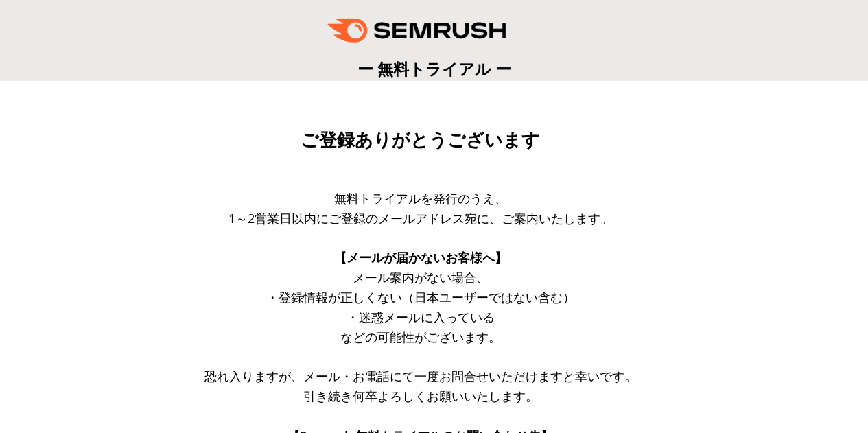  Describe the element at coordinates (420, 198) in the screenshot. I see `span: 無料トライアルを発行のうえ、` at that location.